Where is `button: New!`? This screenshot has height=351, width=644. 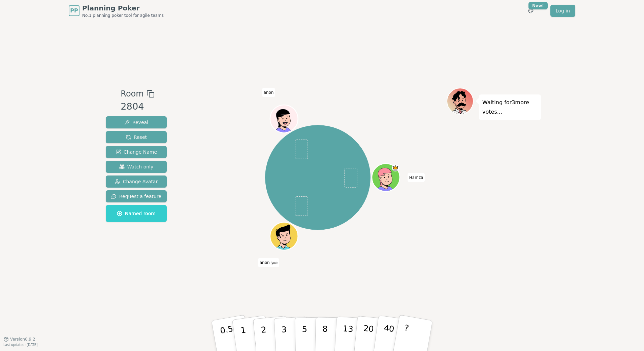 button: New! is located at coordinates (531, 11).